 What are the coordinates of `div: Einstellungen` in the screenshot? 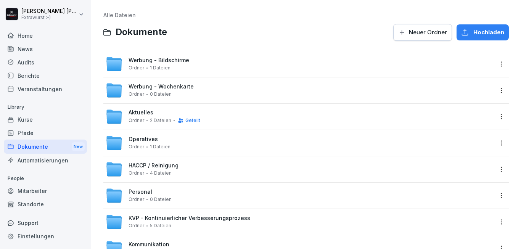 It's located at (45, 236).